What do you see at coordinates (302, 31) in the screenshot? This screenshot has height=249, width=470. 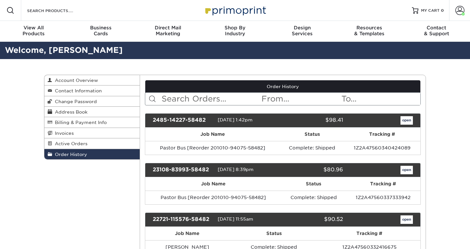 I see `div: Services` at bounding box center [302, 31].